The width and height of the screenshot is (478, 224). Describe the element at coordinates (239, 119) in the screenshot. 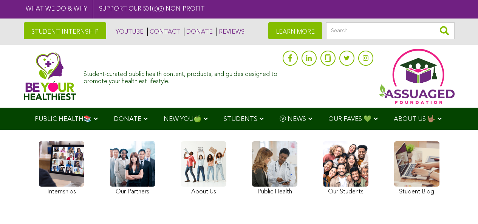

I see `div: Navigation Menu` at that location.